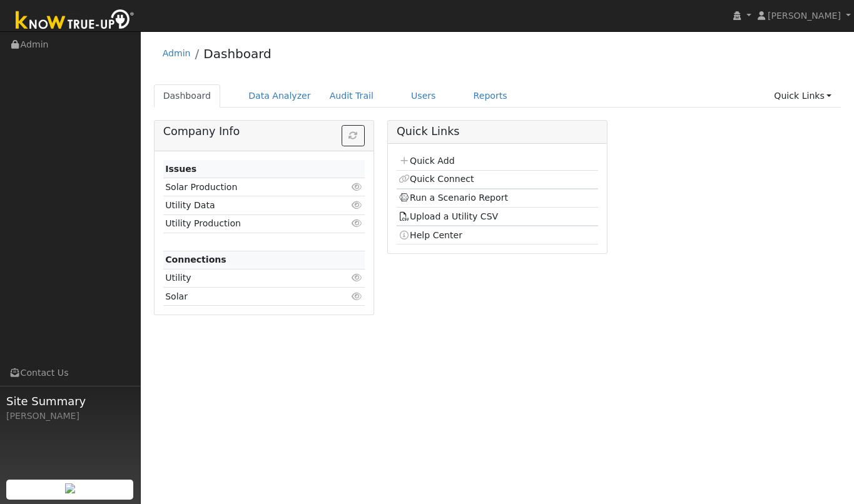 This screenshot has height=504, width=854. What do you see at coordinates (70, 401) in the screenshot?
I see `span: Site Summary` at bounding box center [70, 401].